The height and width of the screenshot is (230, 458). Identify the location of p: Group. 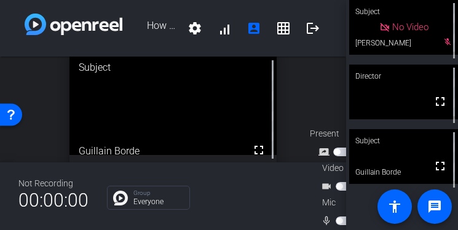
(158, 193).